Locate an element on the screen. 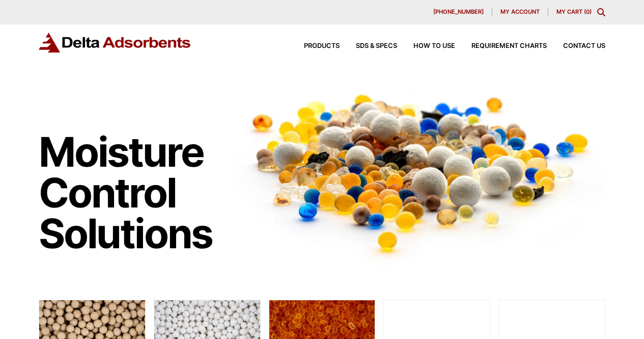 This screenshot has height=339, width=644. a: Contact Us is located at coordinates (576, 46).